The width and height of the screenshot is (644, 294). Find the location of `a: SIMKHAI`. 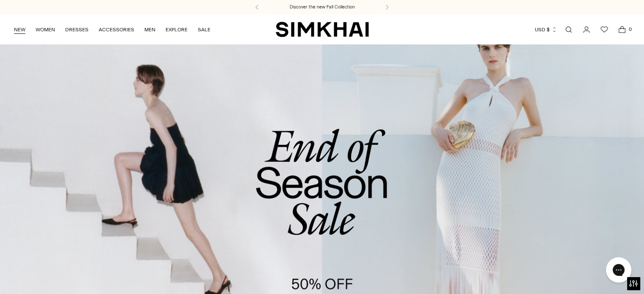

a: SIMKHAI is located at coordinates (322, 29).